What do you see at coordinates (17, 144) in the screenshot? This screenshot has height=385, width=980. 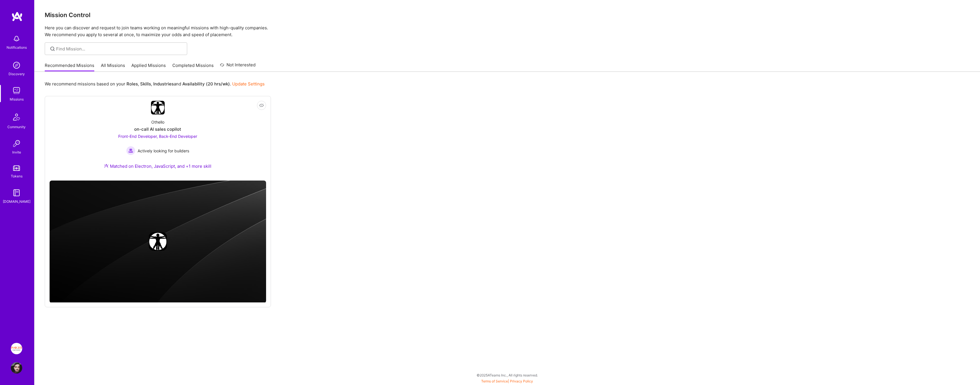 I see `img: Invite` at bounding box center [17, 144].